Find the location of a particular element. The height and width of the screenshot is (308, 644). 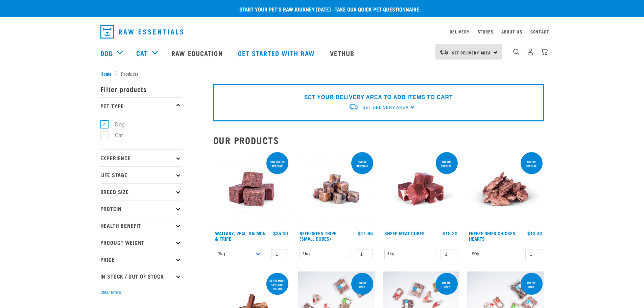

img: home-icon-1@2x.png is located at coordinates (517, 51).